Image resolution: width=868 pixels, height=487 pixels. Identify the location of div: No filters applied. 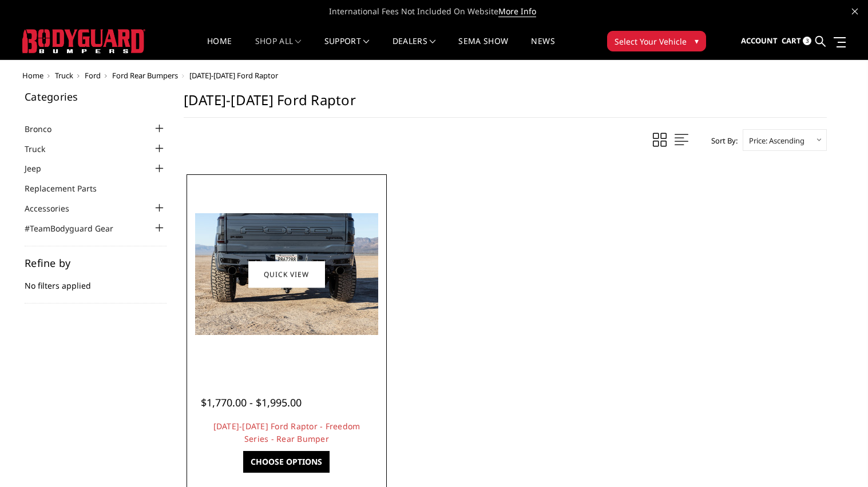
(96, 281).